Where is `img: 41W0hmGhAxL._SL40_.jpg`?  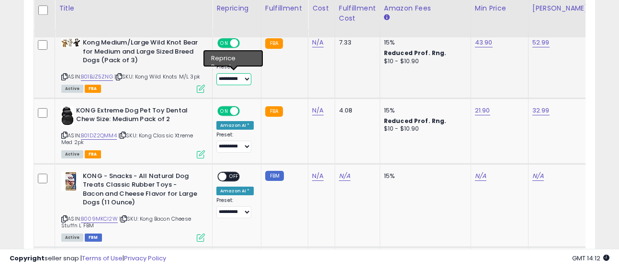
img: 41W0hmGhAxL._SL40_.jpg is located at coordinates (71, 182).